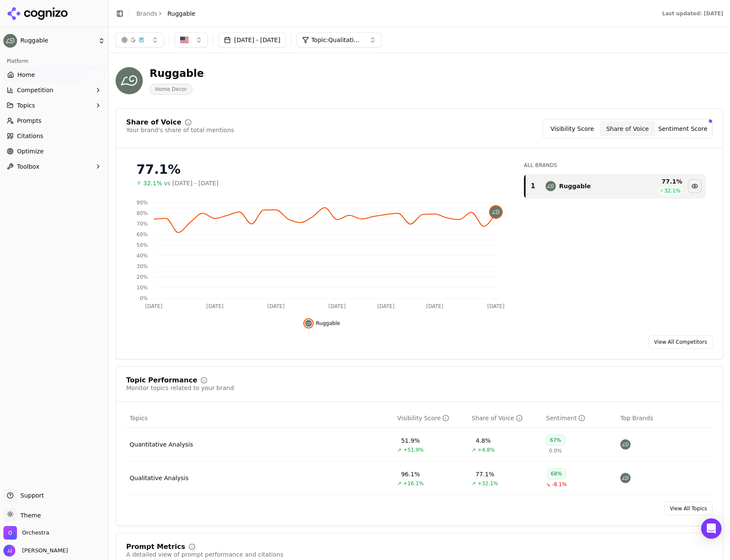  Describe the element at coordinates (54, 151) in the screenshot. I see `a: Optimize` at that location.